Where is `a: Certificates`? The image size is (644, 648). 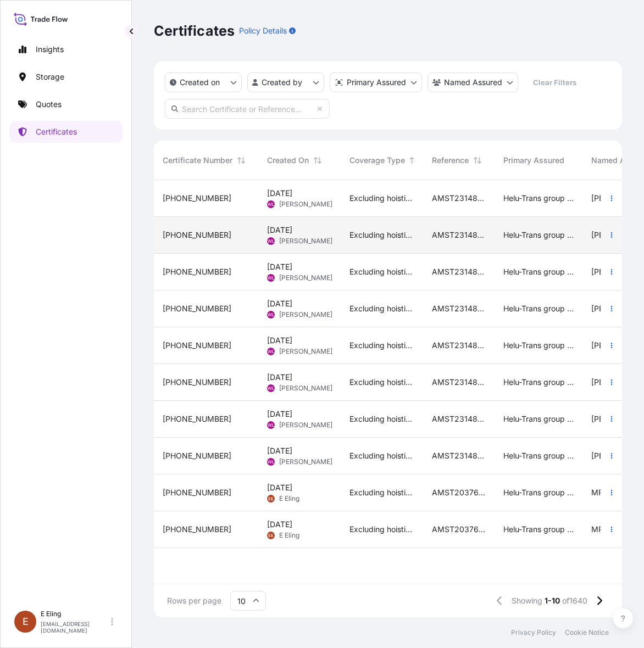 a: Certificates is located at coordinates (66, 132).